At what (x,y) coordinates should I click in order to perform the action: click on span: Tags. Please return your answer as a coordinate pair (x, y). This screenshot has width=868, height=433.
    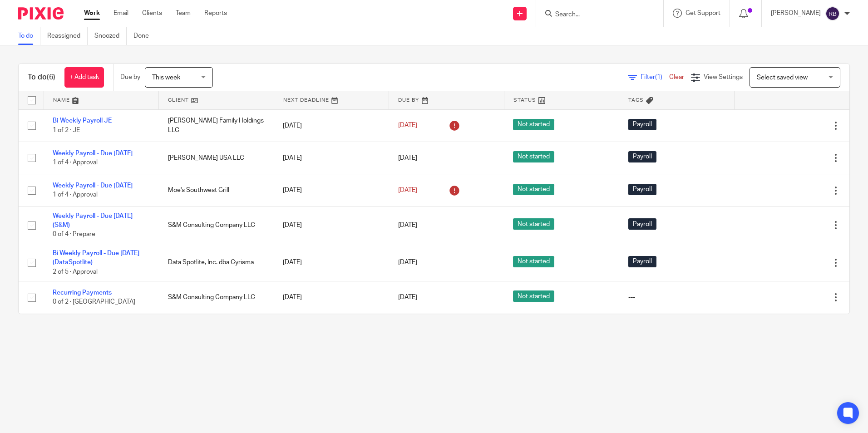
    Looking at the image, I should click on (636, 100).